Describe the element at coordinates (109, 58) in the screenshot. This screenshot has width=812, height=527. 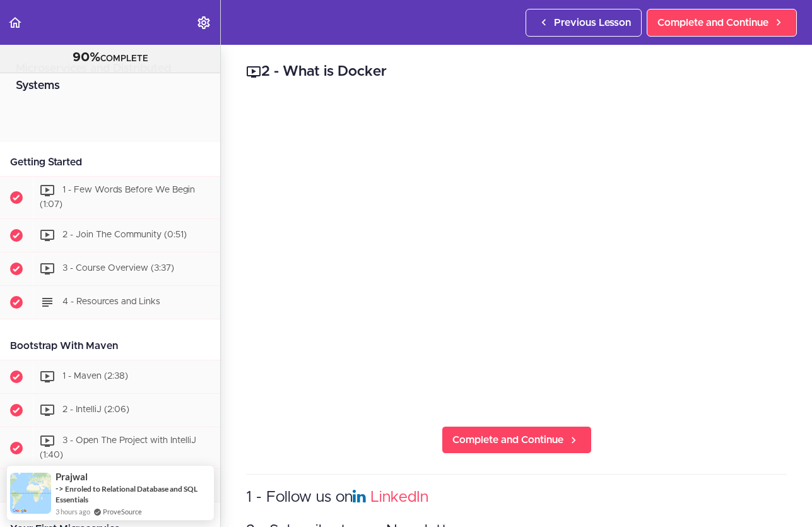
I see `div: COMPLETE` at that location.